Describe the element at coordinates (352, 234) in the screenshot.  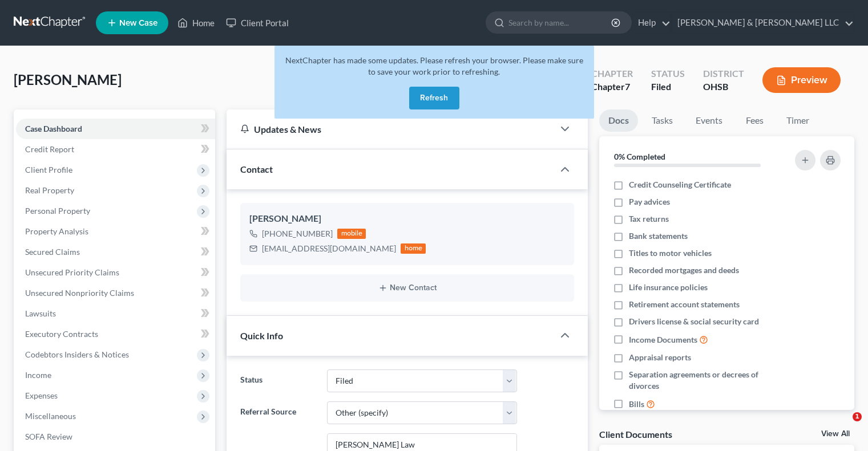
I see `div: mobile` at that location.